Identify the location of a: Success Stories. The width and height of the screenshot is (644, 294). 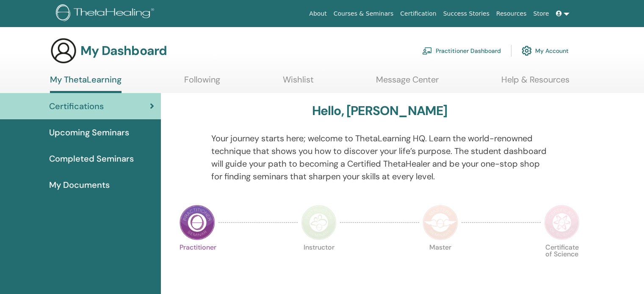
(466, 13).